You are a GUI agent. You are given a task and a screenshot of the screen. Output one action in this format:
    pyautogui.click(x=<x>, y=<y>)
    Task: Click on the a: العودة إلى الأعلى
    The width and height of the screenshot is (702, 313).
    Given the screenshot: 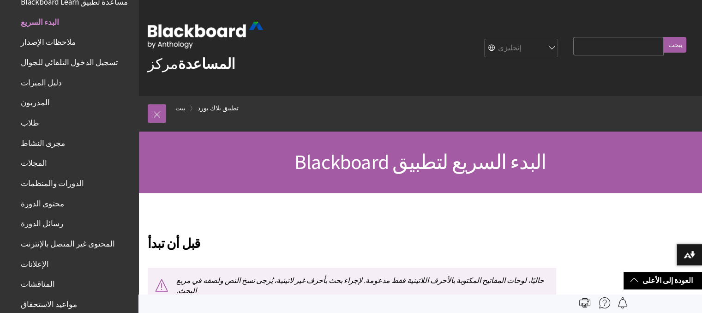 What is the action you would take?
    pyautogui.click(x=662, y=280)
    